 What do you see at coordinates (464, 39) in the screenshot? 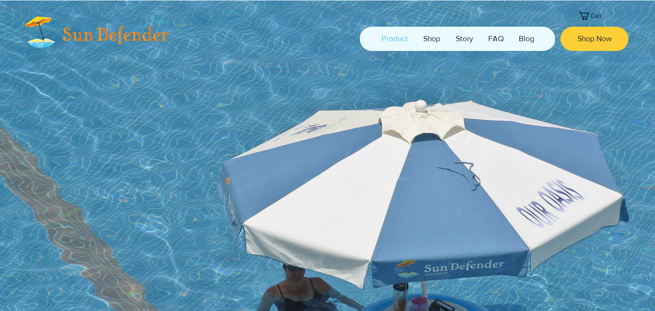
I see `p: Story` at bounding box center [464, 39].